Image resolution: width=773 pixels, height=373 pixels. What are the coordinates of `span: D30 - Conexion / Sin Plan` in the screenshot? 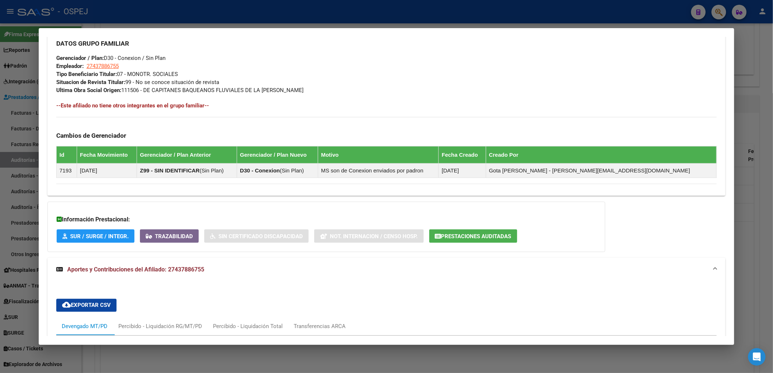 It's located at (111, 58).